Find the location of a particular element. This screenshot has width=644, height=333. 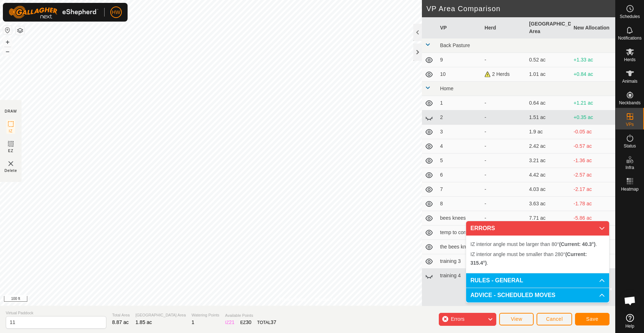

span: ERRORS is located at coordinates (483, 229).